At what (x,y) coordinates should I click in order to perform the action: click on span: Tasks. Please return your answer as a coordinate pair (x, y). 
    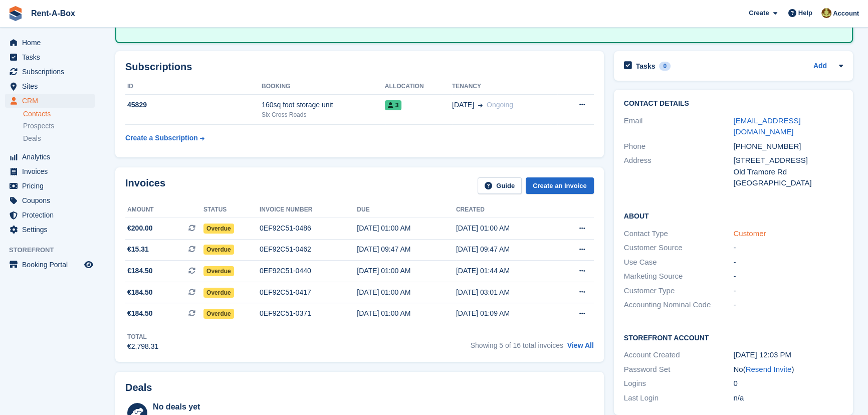
    Looking at the image, I should click on (52, 57).